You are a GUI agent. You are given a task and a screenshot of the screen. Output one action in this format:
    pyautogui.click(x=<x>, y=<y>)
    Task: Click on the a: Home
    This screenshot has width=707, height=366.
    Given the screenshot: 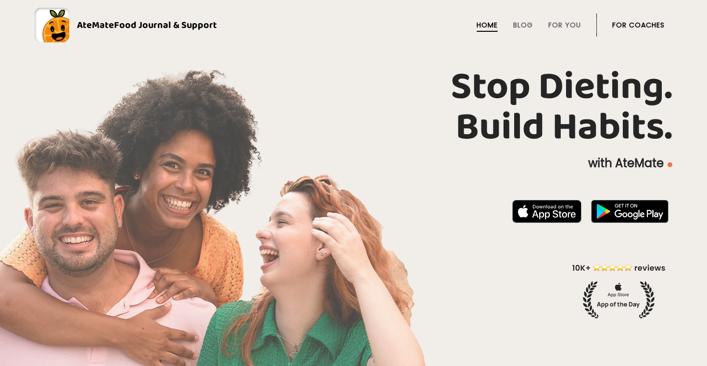 What is the action you would take?
    pyautogui.click(x=487, y=25)
    